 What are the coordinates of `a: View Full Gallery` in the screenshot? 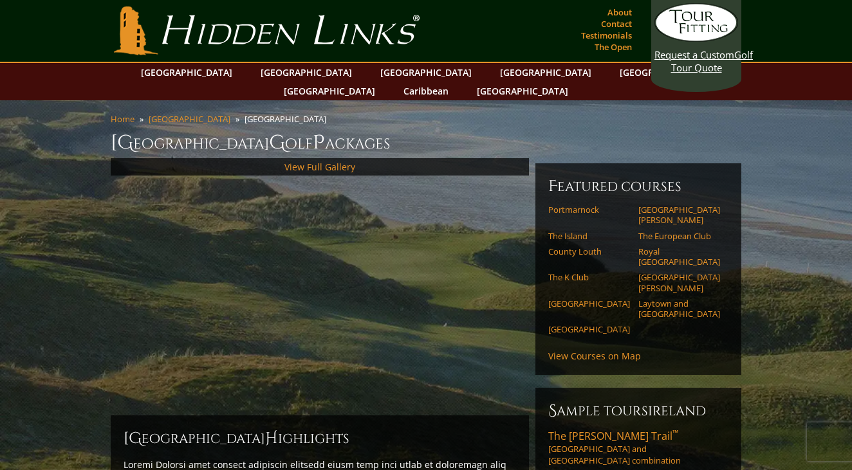 It's located at (320, 167).